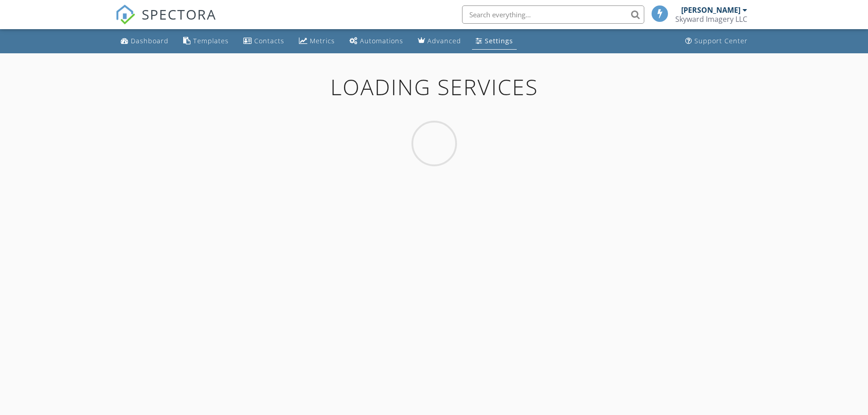 The width and height of the screenshot is (868, 415). Describe the element at coordinates (125, 15) in the screenshot. I see `img: The Best Home Inspection Software - Spectora` at that location.